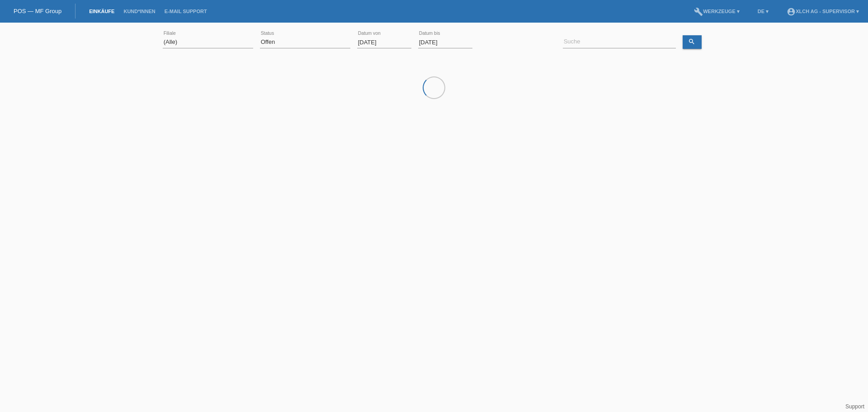 Image resolution: width=868 pixels, height=412 pixels. What do you see at coordinates (823, 11) in the screenshot?
I see `a: account_circleXLCH AG - Supervisor ▾` at bounding box center [823, 11].